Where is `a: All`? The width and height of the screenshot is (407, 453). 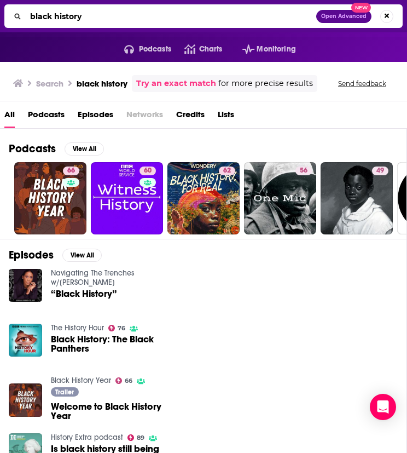 a: All is located at coordinates (9, 117).